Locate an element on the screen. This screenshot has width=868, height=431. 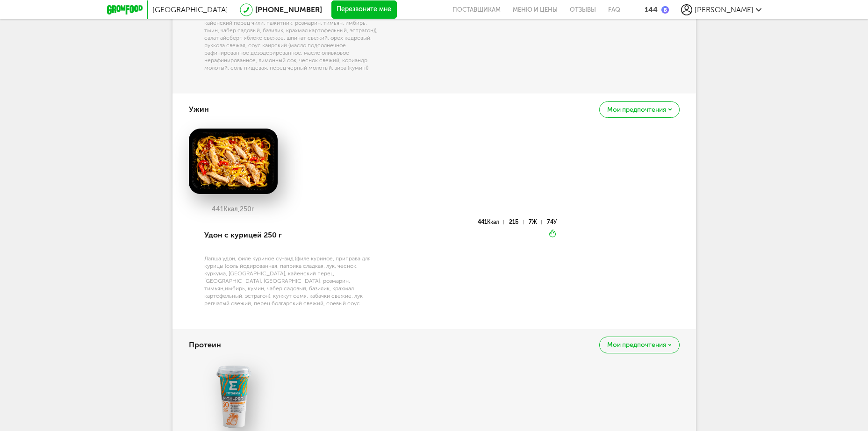
div: 441 250 is located at coordinates (233, 210).